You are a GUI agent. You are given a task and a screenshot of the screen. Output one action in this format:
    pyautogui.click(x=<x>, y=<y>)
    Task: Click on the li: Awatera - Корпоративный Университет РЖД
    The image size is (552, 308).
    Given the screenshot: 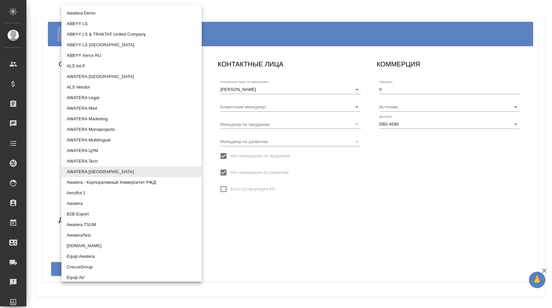 What is the action you would take?
    pyautogui.click(x=131, y=182)
    